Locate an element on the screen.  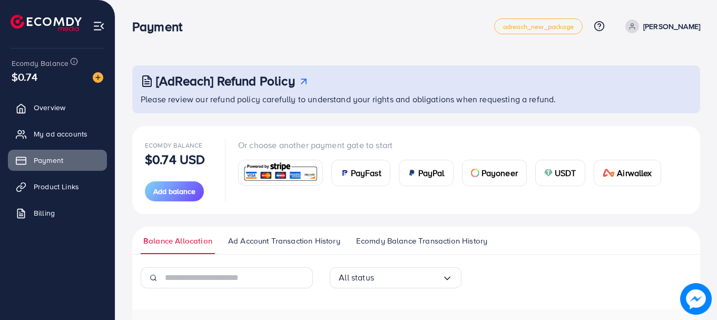
span: adreach_new_package is located at coordinates (538, 26).